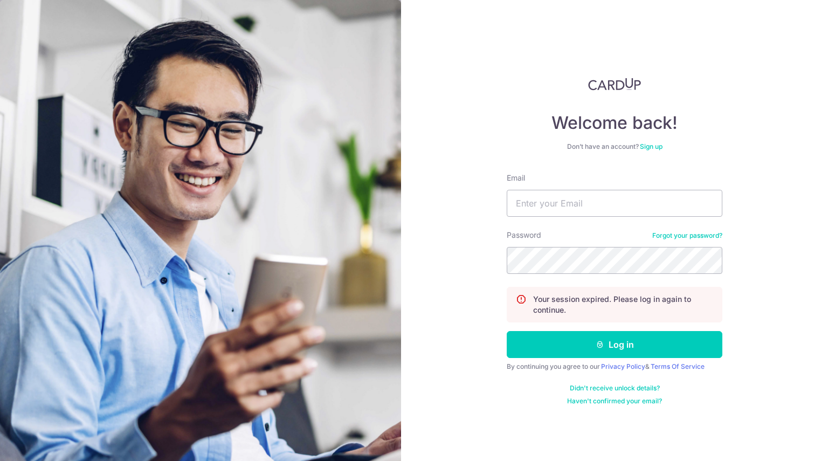 The image size is (828, 461). I want to click on img: CardUp Logo, so click(614, 84).